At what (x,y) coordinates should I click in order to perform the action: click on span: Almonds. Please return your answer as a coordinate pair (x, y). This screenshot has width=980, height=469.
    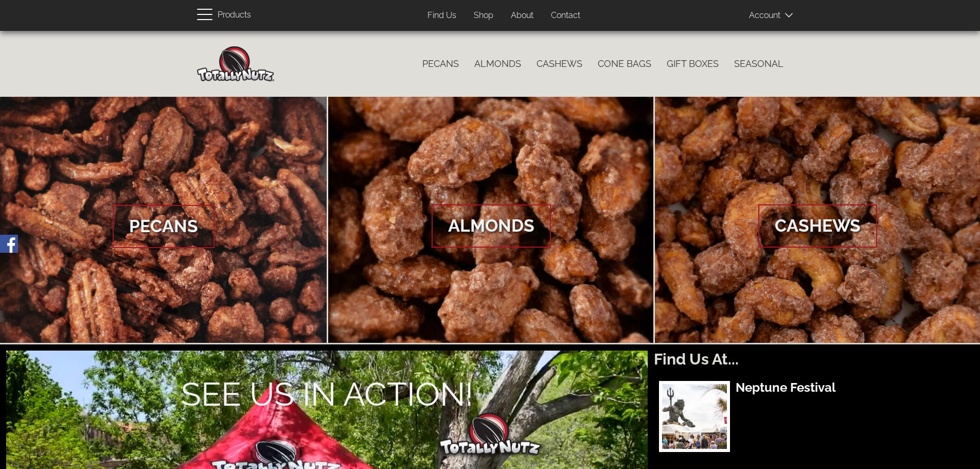
    Looking at the image, I should click on (492, 226).